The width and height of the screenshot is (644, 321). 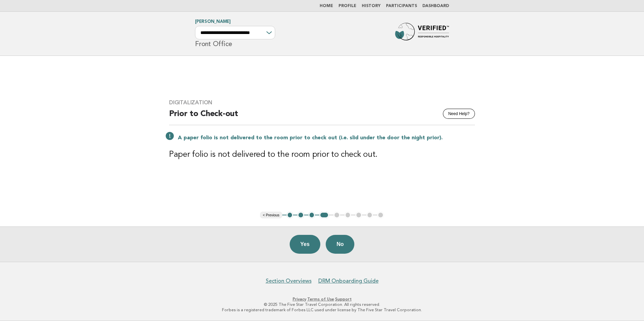 I want to click on a: Privacy, so click(x=299, y=299).